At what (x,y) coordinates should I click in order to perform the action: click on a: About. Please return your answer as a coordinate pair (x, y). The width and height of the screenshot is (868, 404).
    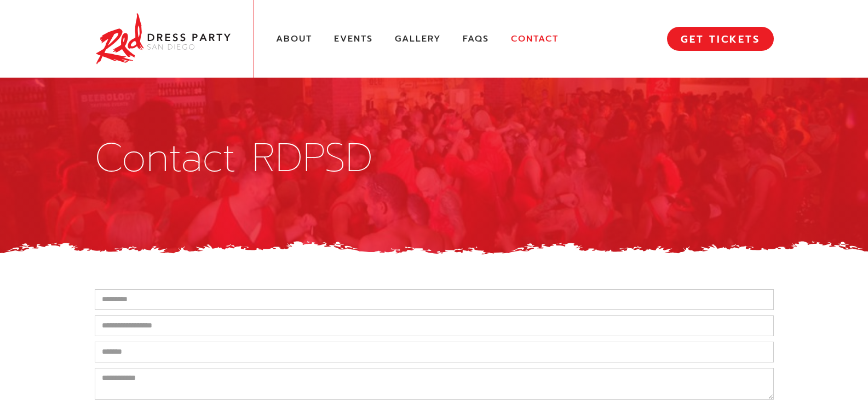
    Looking at the image, I should click on (294, 39).